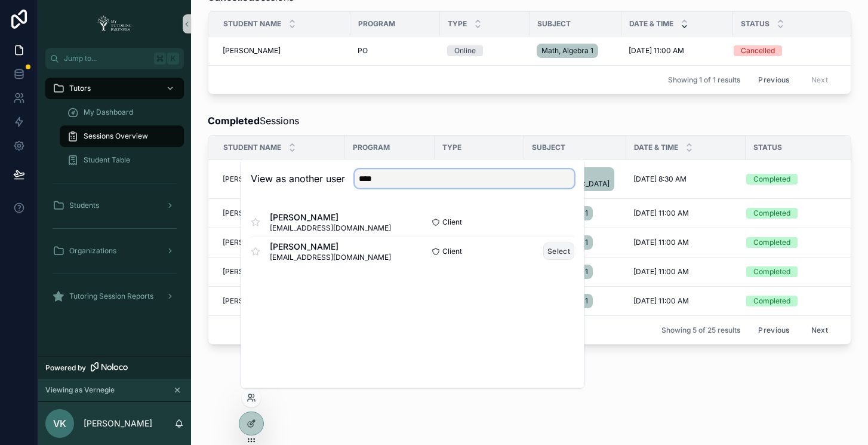  What do you see at coordinates (253, 121) in the screenshot?
I see `span: Sessions` at bounding box center [253, 121].